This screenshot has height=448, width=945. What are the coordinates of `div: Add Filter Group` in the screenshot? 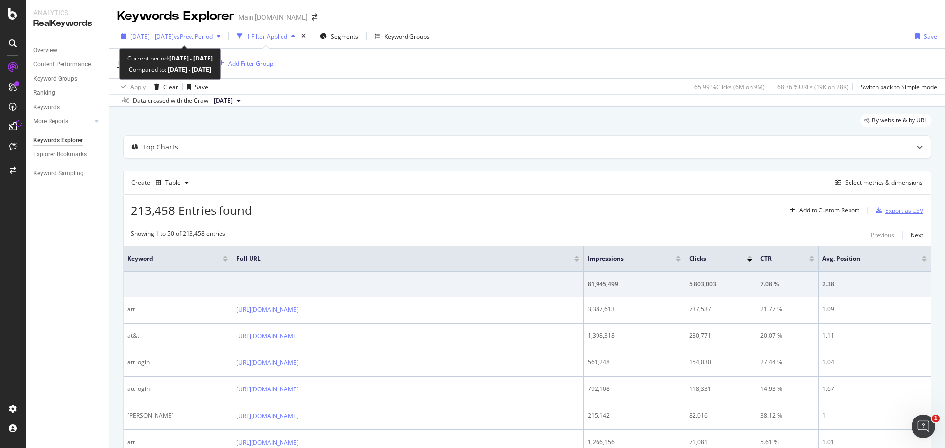 It's located at (250, 63).